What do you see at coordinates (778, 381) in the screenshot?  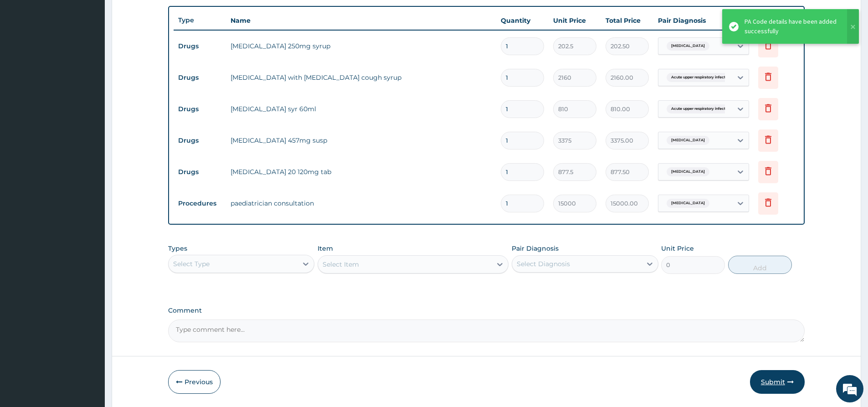 I see `button: Submit` at bounding box center [778, 381].